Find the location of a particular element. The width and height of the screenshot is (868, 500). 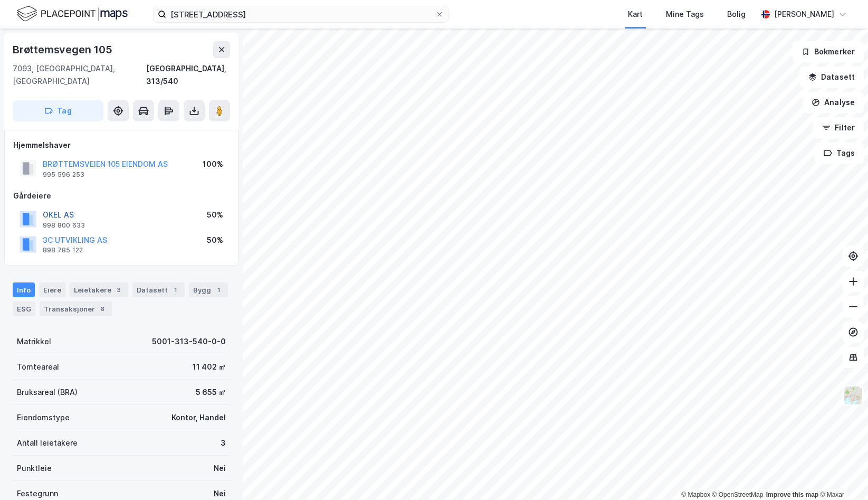

a: OpenStreetMap is located at coordinates (738, 495).